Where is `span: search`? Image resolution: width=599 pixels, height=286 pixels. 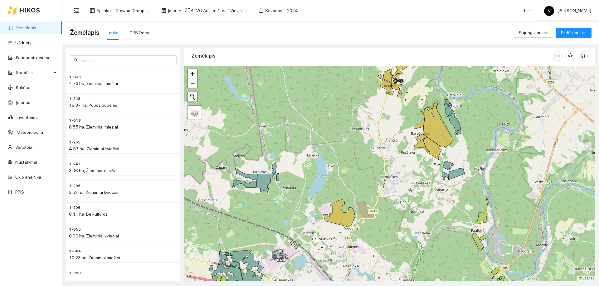 span: search is located at coordinates (76, 60).